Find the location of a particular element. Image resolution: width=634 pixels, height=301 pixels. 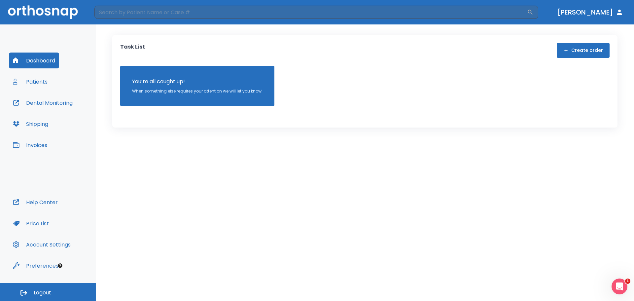

button: Patients is located at coordinates (30, 82).